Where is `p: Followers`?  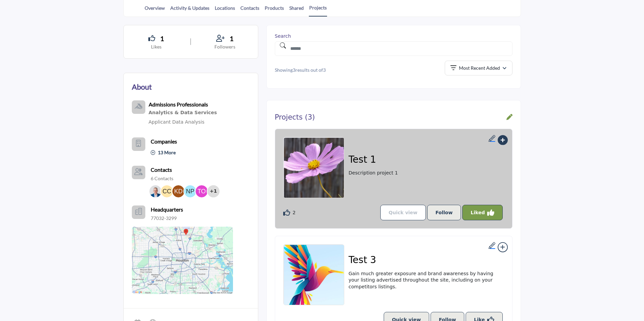
p: Followers is located at coordinates (225, 47).